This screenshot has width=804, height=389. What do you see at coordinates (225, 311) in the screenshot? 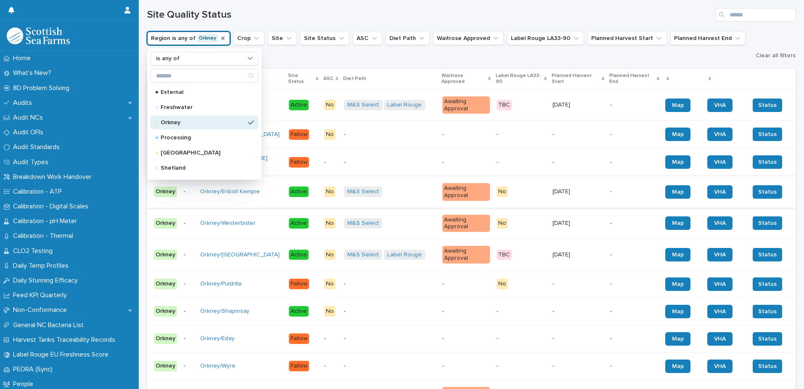
I see `a: Orkney/Shapinsay` at bounding box center [225, 311].